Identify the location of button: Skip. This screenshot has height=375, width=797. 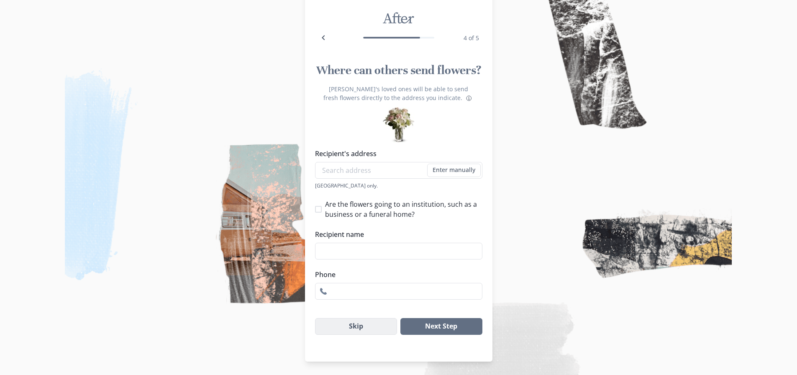
(356, 326).